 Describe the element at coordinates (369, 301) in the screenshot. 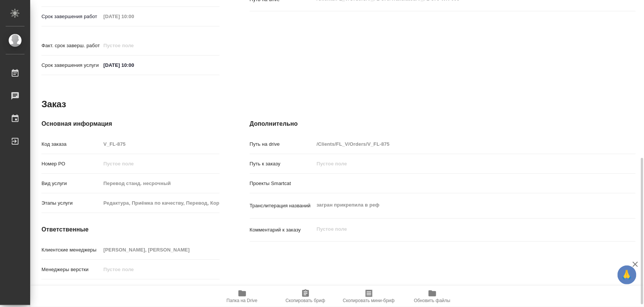

I see `span: Скопировать мини-бриф` at that location.